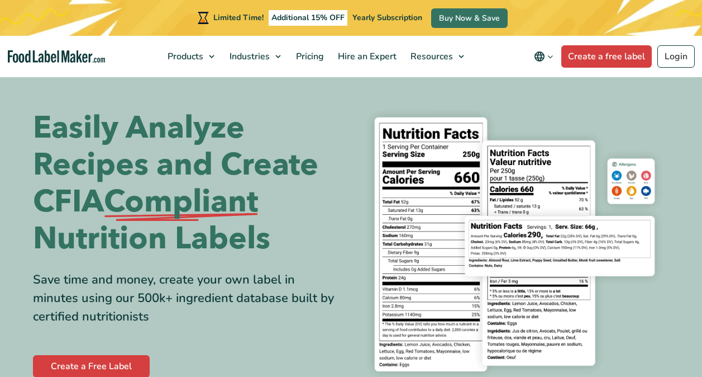 The height and width of the screenshot is (377, 702). Describe the element at coordinates (366, 56) in the screenshot. I see `span: Hire an Expert` at that location.